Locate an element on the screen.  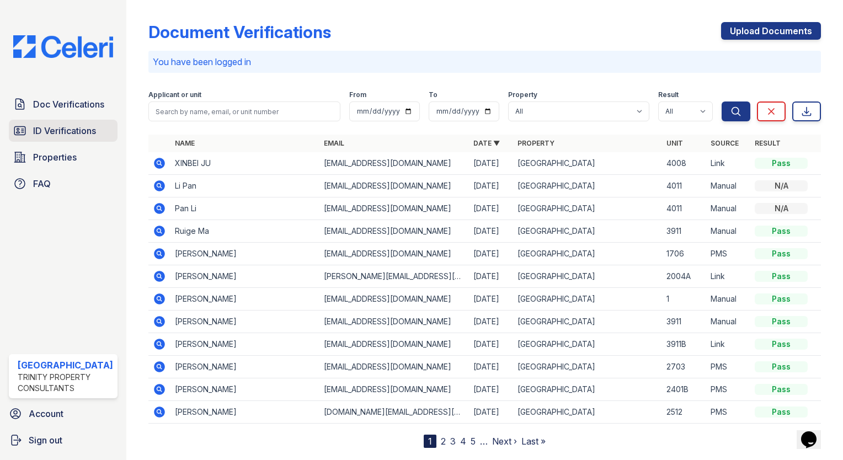
label: From is located at coordinates (357, 95).